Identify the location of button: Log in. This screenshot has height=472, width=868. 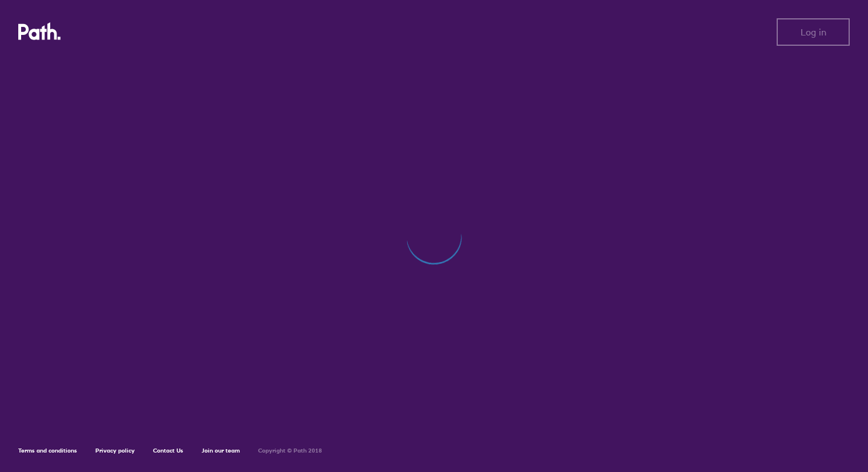
(813, 32).